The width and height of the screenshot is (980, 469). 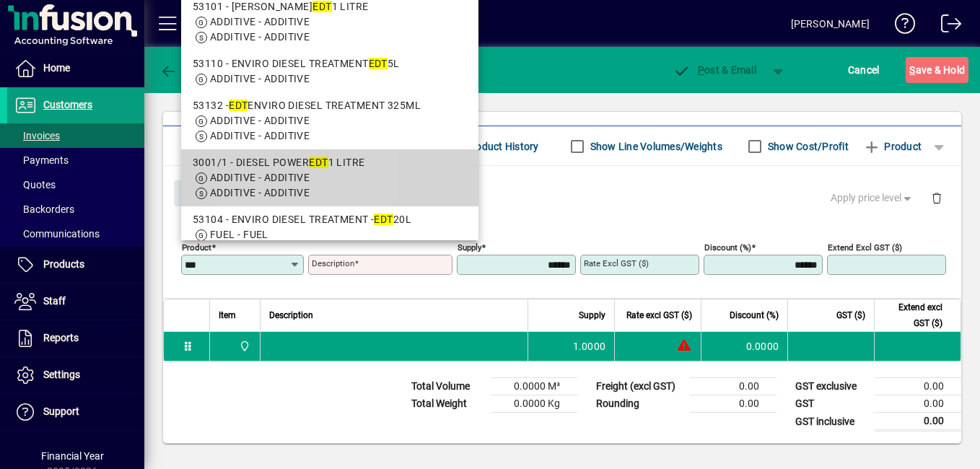 What do you see at coordinates (502, 147) in the screenshot?
I see `button: Product History` at bounding box center [502, 147].